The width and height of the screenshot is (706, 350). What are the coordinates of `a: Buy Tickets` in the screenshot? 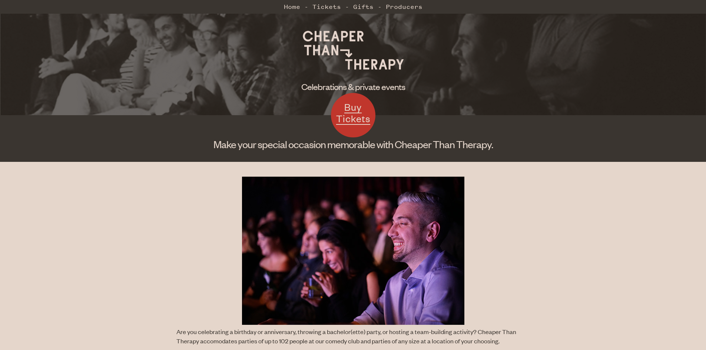 It's located at (353, 115).